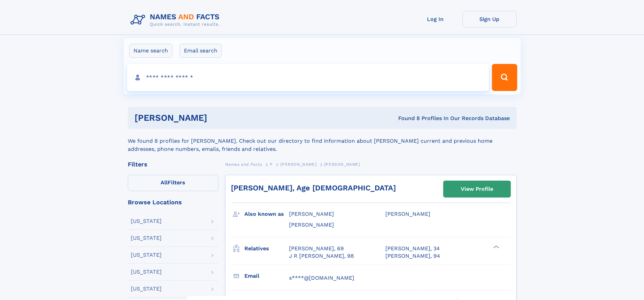 This screenshot has width=644, height=300. Describe the element at coordinates (267, 276) in the screenshot. I see `h3: Email` at that location.